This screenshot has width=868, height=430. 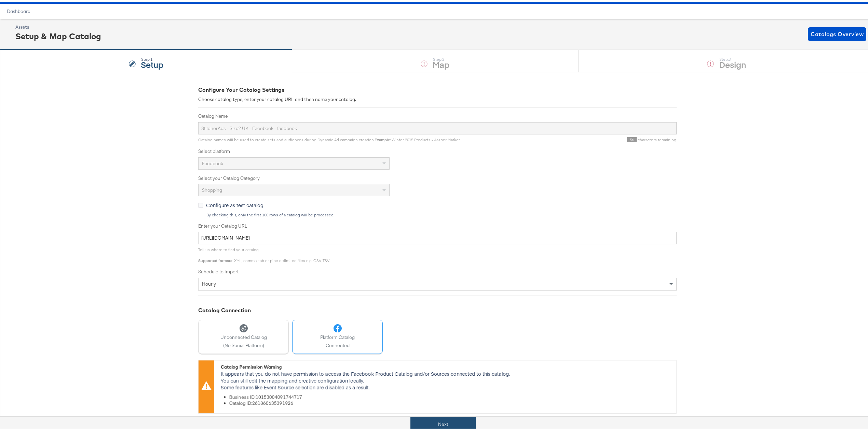 I want to click on div: Catalog Permission Warning, so click(x=447, y=365).